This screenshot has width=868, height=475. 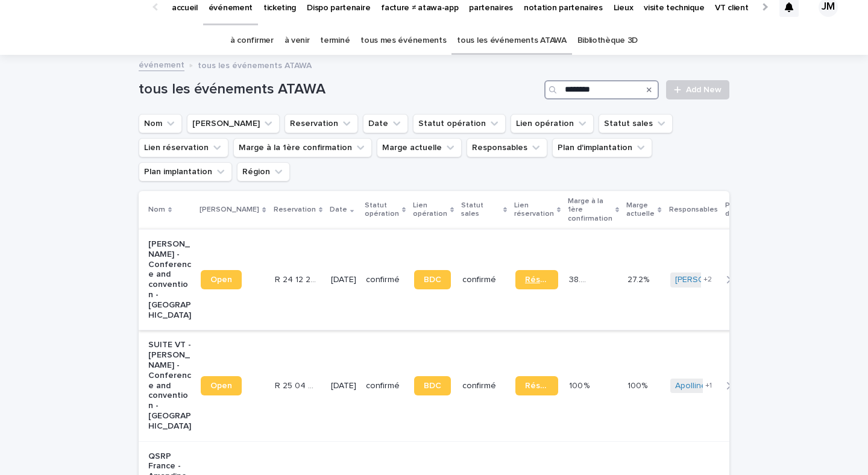 What do you see at coordinates (750, 210) in the screenshot?
I see `p: Plan d'implantation` at bounding box center [750, 210].